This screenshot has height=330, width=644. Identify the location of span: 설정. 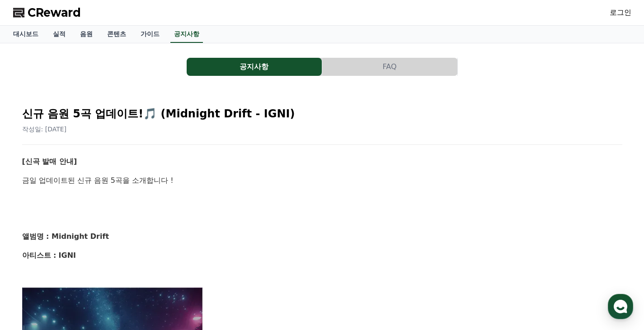
(145, 272).